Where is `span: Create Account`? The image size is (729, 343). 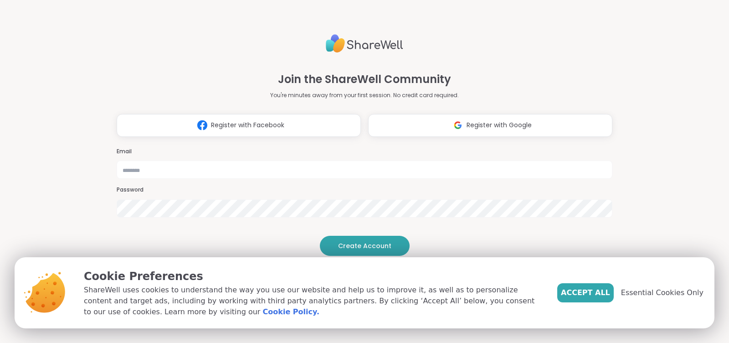 span: Create Account is located at coordinates (365, 246).